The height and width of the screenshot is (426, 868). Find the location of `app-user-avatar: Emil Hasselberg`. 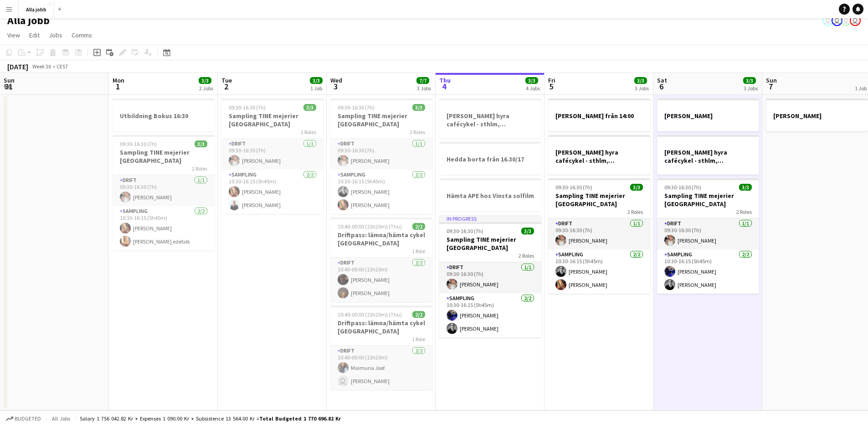

app-user-avatar: Emil Hasselberg is located at coordinates (837, 21).